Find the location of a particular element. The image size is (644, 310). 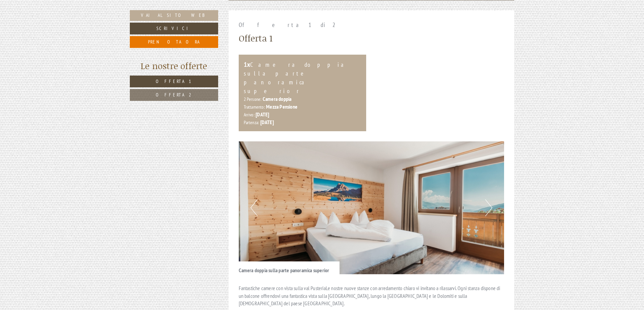

b: 1x is located at coordinates (247, 64).